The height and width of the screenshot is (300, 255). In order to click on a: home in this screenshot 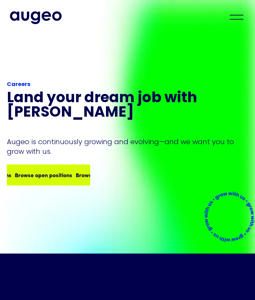, I will do `click(34, 18)`.